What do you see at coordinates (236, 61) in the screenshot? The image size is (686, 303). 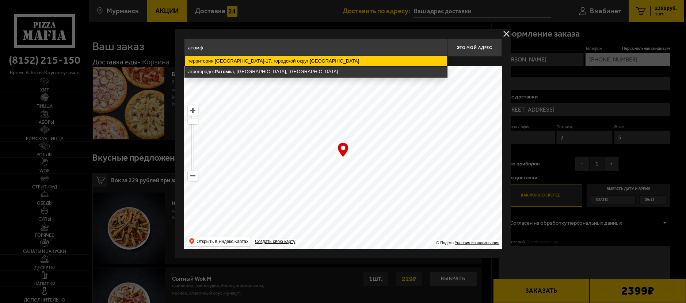 I see `p: Укажите дом на карте или в поле ввода` at bounding box center [236, 61].